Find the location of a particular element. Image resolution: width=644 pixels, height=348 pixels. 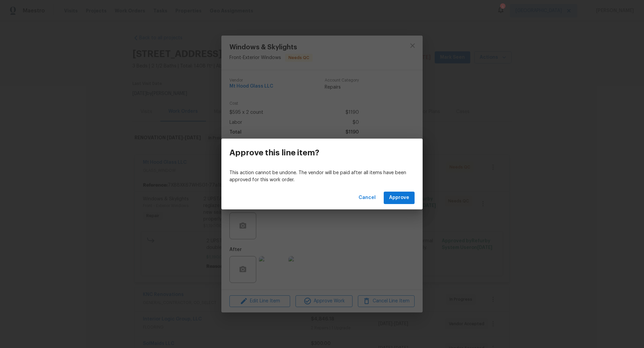

button: Approve is located at coordinates (399, 198).